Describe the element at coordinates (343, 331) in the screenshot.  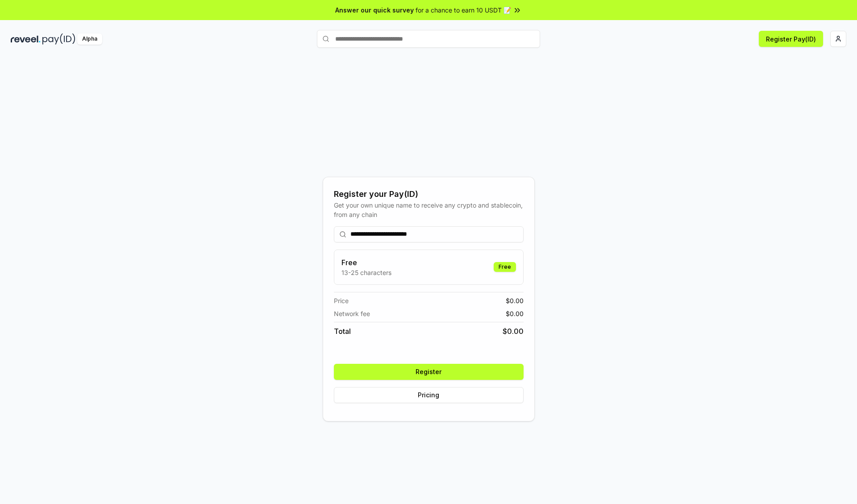
I see `span: Total` at that location.